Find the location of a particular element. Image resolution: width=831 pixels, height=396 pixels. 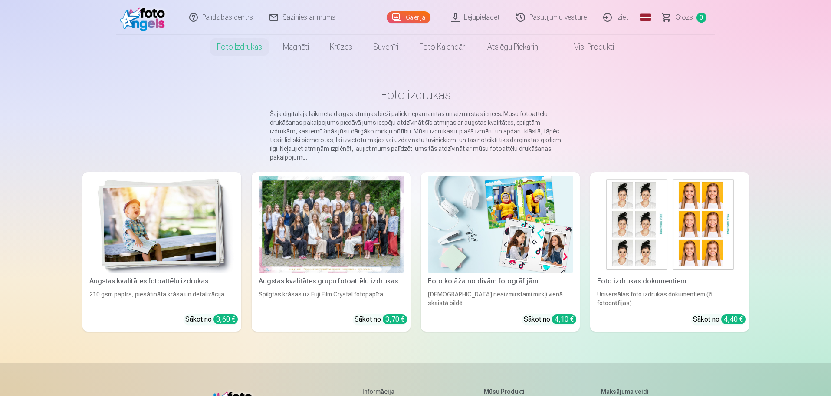

a: Augstas kvalitātes grupu fotoattēlu izdrukasSpilgtas krāsas uz Fuji Film Crystal fotopapīraSākot ... is located at coordinates (331, 251).